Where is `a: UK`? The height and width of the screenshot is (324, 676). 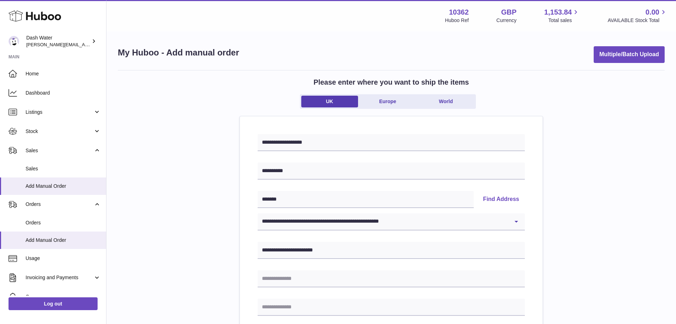
a: UK is located at coordinates (330, 101).